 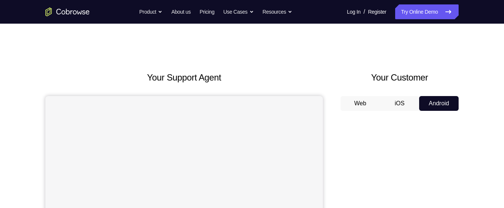 I want to click on button: Product, so click(x=151, y=12).